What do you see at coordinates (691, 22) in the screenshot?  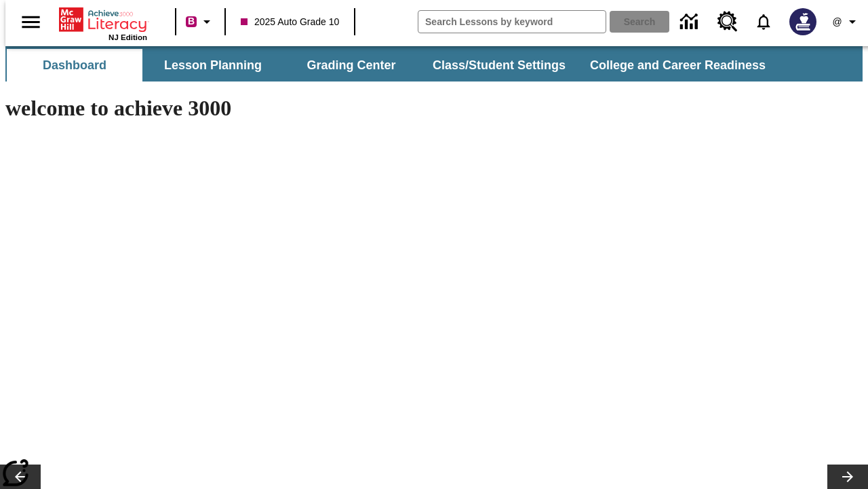 I see `a: Data Center` at bounding box center [691, 22].